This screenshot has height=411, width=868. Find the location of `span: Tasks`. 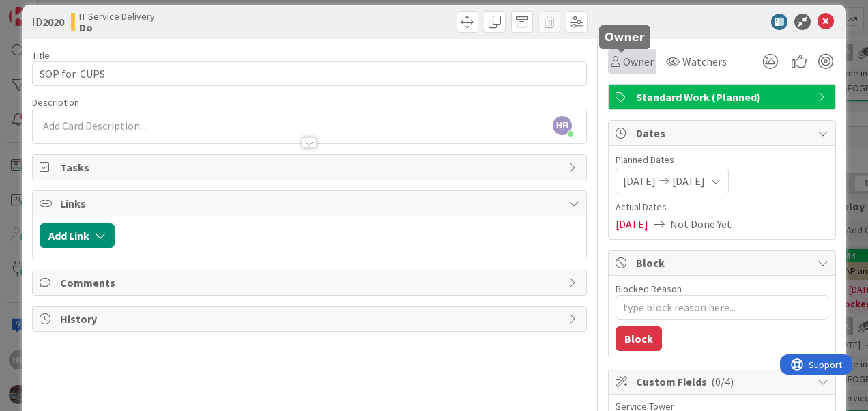

span: Tasks is located at coordinates (310, 168).